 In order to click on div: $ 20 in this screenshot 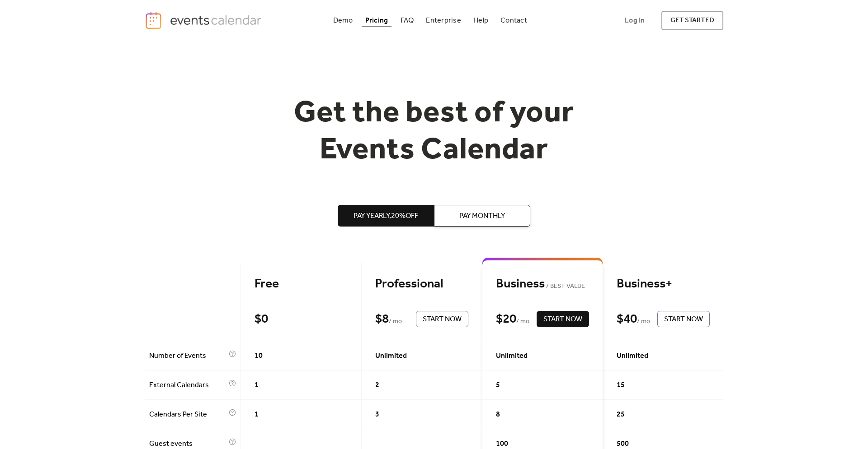, I will do `click(506, 319)`.